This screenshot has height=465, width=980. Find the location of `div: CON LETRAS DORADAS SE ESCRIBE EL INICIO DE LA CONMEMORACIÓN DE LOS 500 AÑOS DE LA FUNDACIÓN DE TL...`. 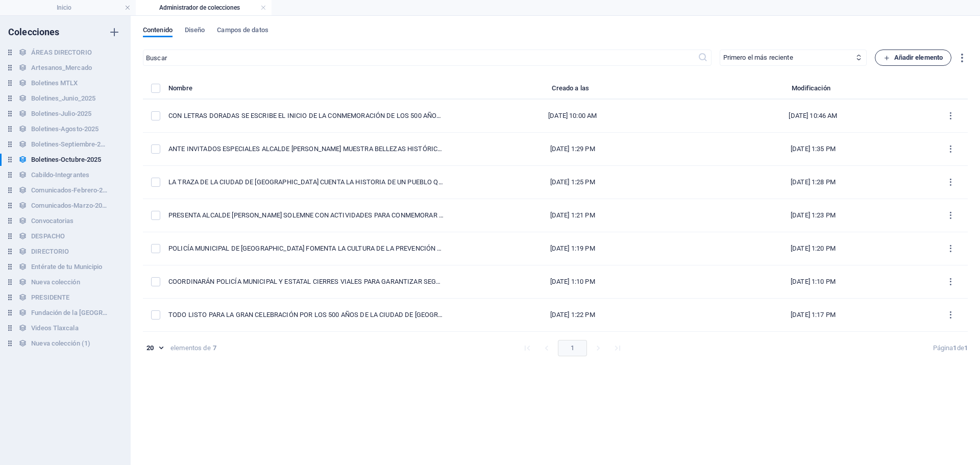

div: CON LETRAS DORADAS SE ESCRIBE EL INICIO DE LA CONMEMORACIÓN DE LOS 500 AÑOS DE LA FUNDACIÓN DE TL... is located at coordinates (306, 116).